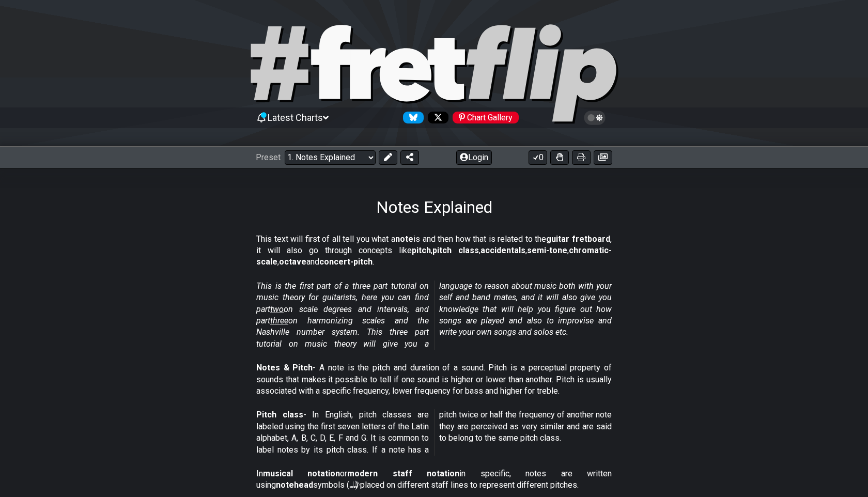 Image resolution: width=868 pixels, height=497 pixels. I want to click on button: 0, so click(538, 158).